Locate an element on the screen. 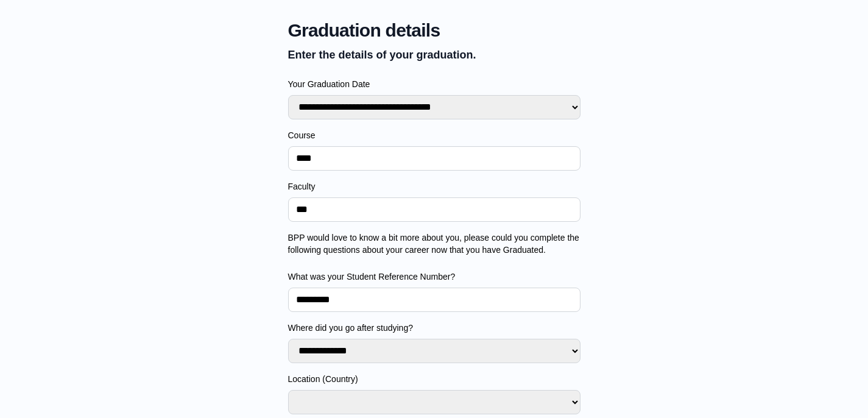  label: Course is located at coordinates (434, 135).